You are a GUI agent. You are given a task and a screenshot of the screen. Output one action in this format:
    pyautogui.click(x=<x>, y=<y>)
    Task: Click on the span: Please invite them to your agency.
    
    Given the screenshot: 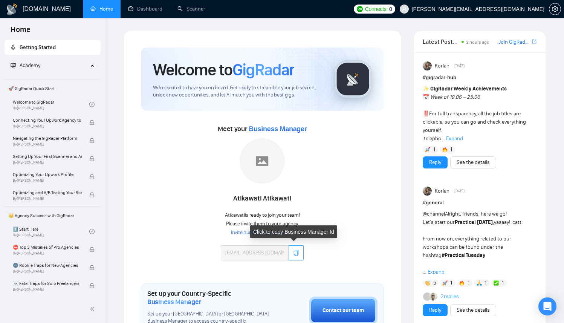 What is the action you would take?
    pyautogui.click(x=262, y=224)
    